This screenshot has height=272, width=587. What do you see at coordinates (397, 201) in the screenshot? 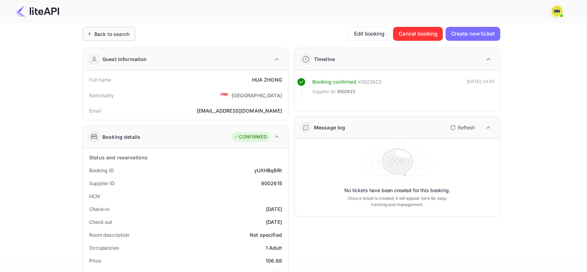
I see `p: Once a ticket is created, it will appear here for easy tracking and management.` at bounding box center [397, 201].